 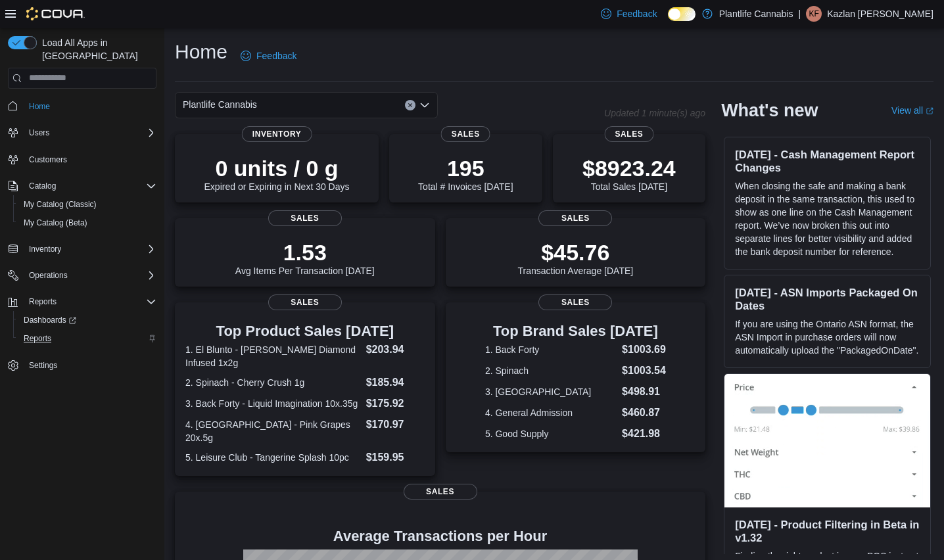 I want to click on dd: $421.98, so click(x=644, y=434).